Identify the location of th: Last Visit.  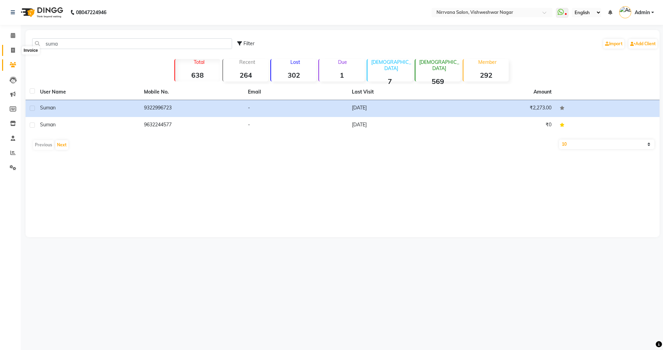
(400, 92).